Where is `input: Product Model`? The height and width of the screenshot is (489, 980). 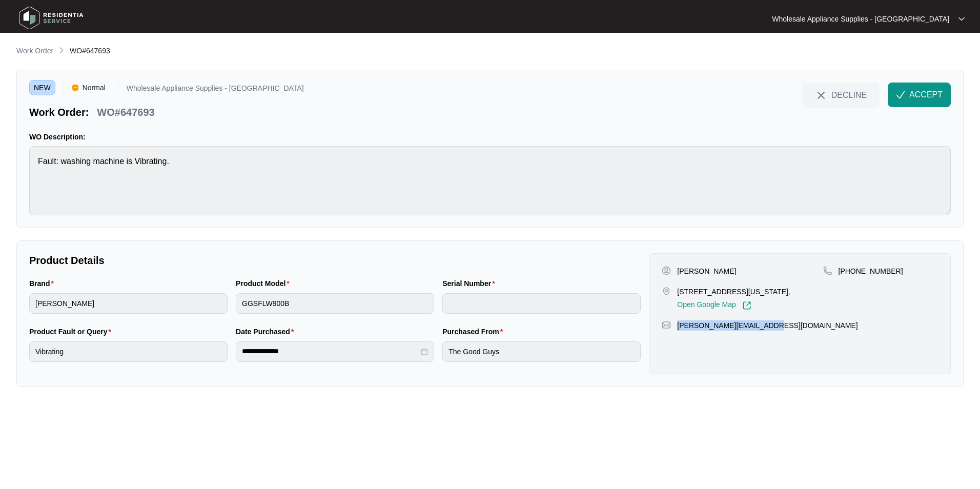
input: Product Model is located at coordinates (335, 304).